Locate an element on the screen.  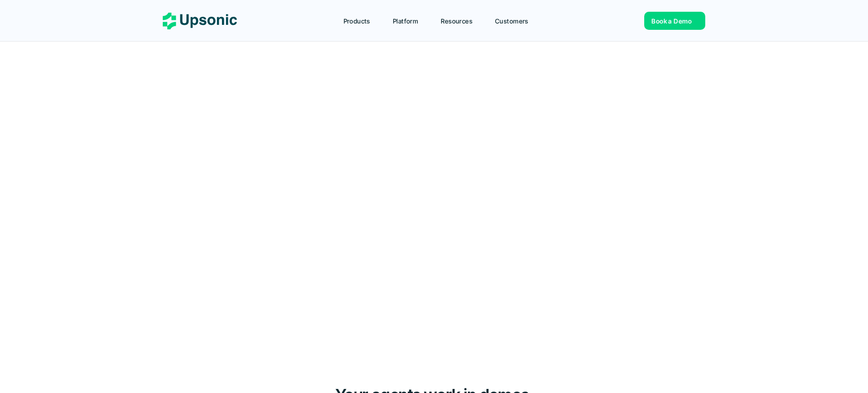
p: Products is located at coordinates (357, 21).